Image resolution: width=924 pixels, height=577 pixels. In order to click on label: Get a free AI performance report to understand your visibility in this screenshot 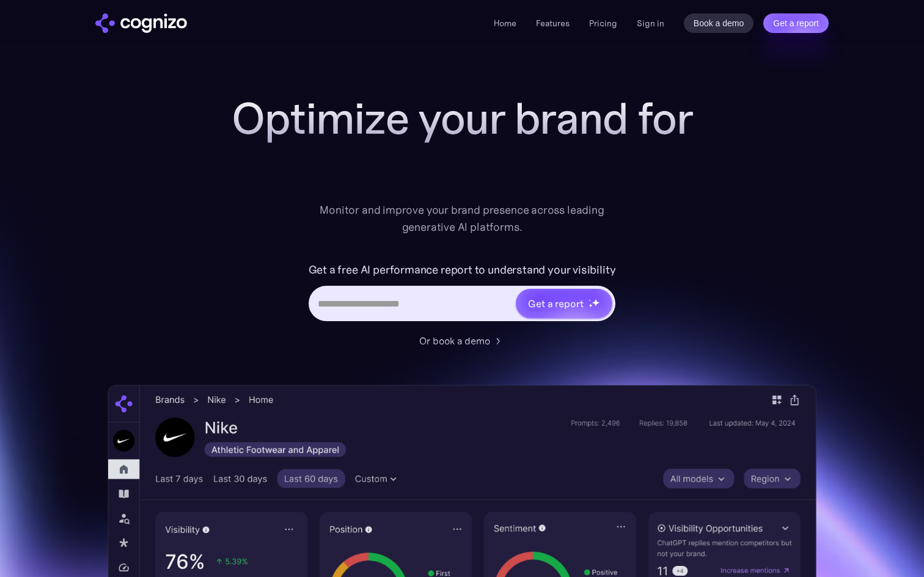, I will do `click(462, 270)`.